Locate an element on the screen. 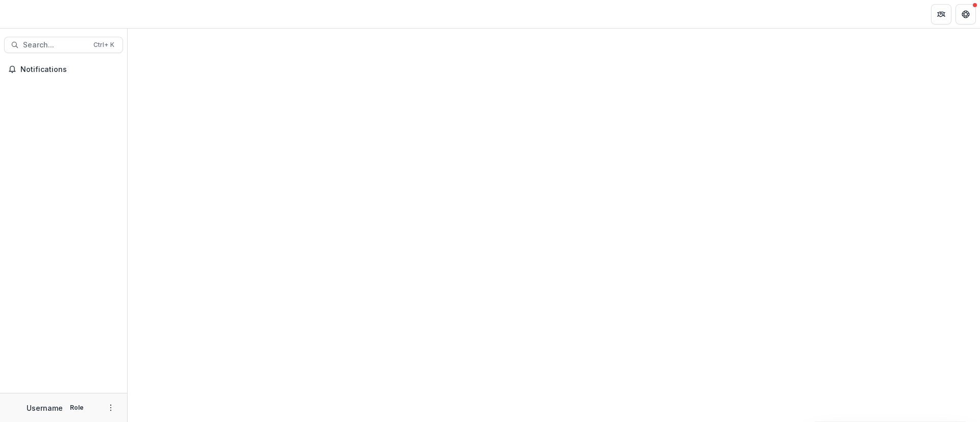  button: Get Help is located at coordinates (965, 14).